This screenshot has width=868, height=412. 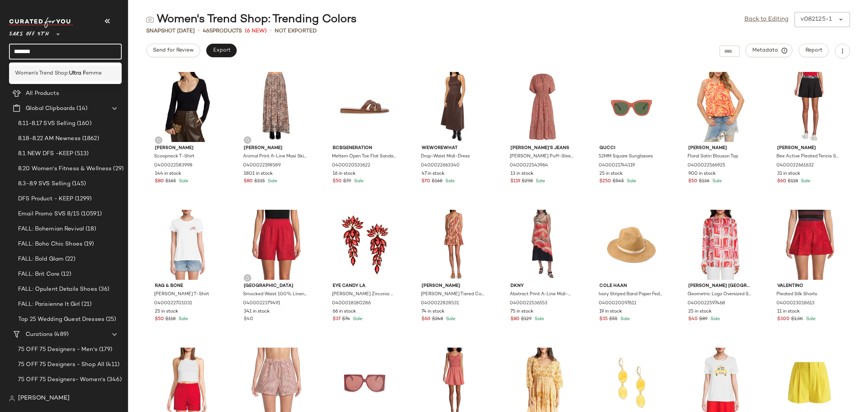 What do you see at coordinates (364, 148) in the screenshot?
I see `span: BCBGeneration` at bounding box center [364, 148].